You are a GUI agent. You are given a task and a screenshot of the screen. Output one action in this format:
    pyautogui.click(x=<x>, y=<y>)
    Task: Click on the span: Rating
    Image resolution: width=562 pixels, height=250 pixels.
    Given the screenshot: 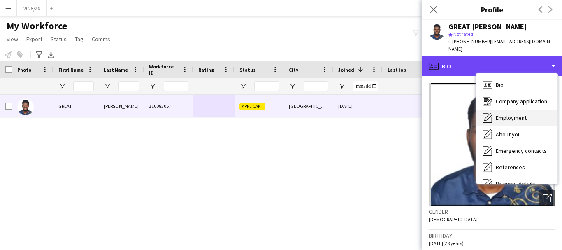 What is the action you would take?
    pyautogui.click(x=206, y=69)
    